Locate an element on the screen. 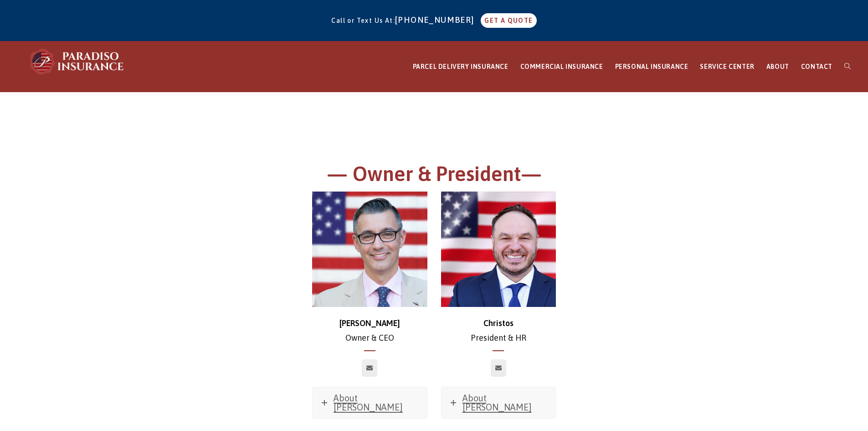 Image resolution: width=868 pixels, height=431 pixels. h1: — Owner & President— is located at coordinates (435, 176).